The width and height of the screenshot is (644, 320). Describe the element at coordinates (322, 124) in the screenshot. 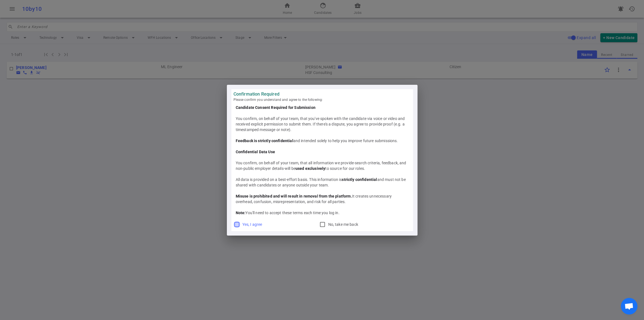

I see `div: You confirm, on behalf of your team, that you've spoken with the candidate via voice or video and...` at that location.